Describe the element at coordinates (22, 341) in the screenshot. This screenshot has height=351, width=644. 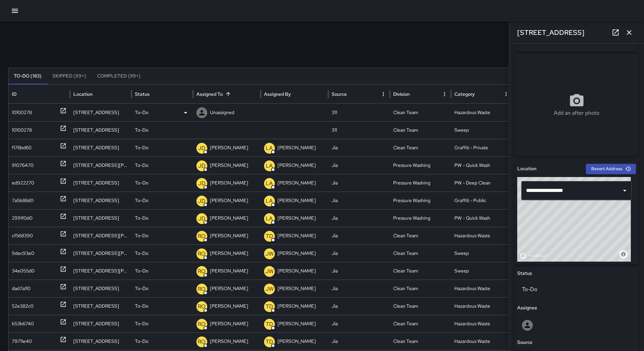
I see `div: 79711e40` at that location.